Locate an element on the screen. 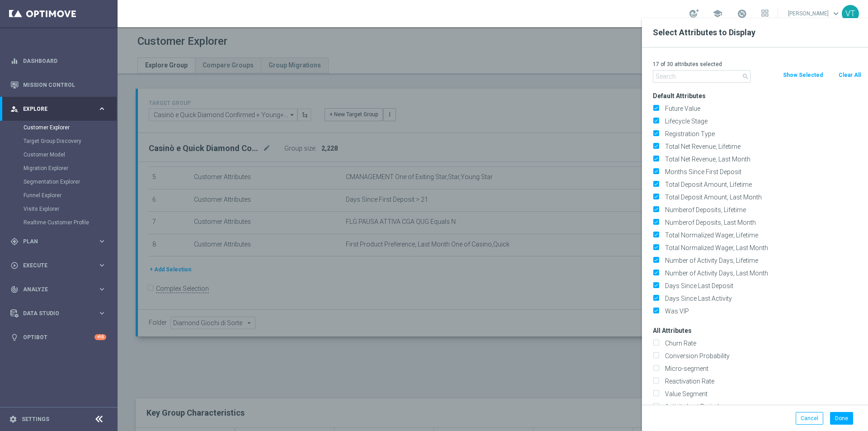  div: Target Group Discovery is located at coordinates (70, 141).